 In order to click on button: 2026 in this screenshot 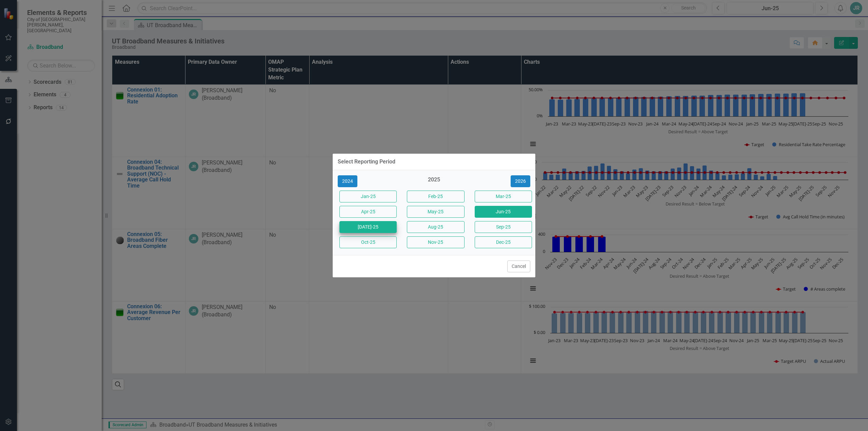, I will do `click(521, 182)`.